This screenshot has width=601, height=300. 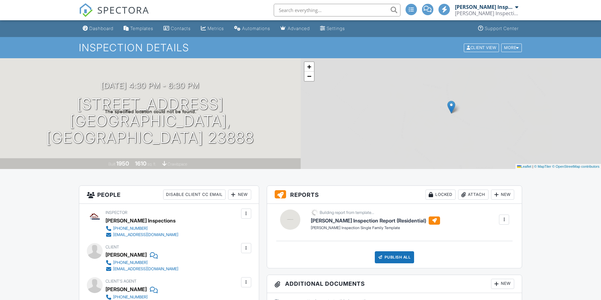 I want to click on a: Leaflet, so click(x=524, y=167).